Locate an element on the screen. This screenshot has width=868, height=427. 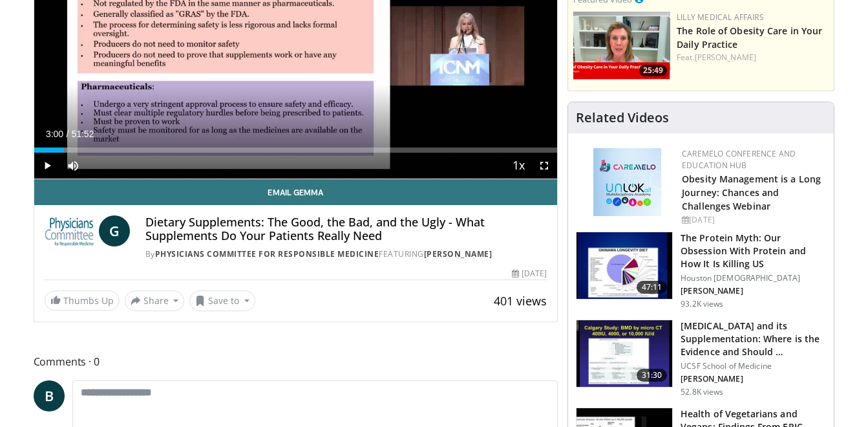
span: 25:49 is located at coordinates (653, 71).